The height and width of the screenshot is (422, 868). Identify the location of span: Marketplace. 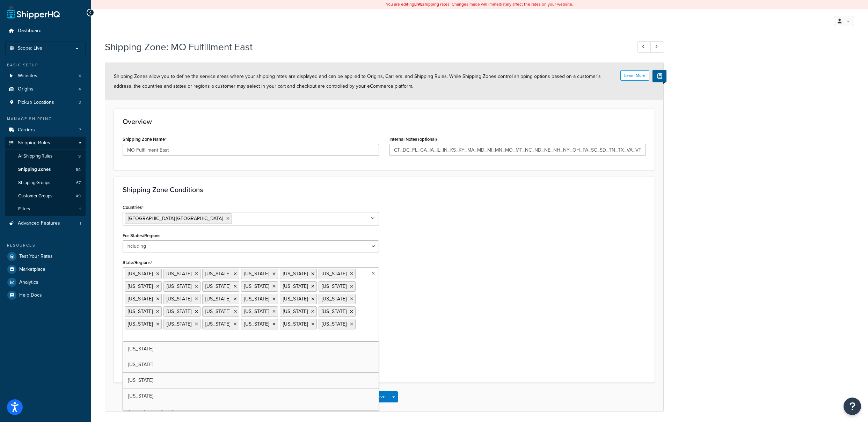
(32, 270).